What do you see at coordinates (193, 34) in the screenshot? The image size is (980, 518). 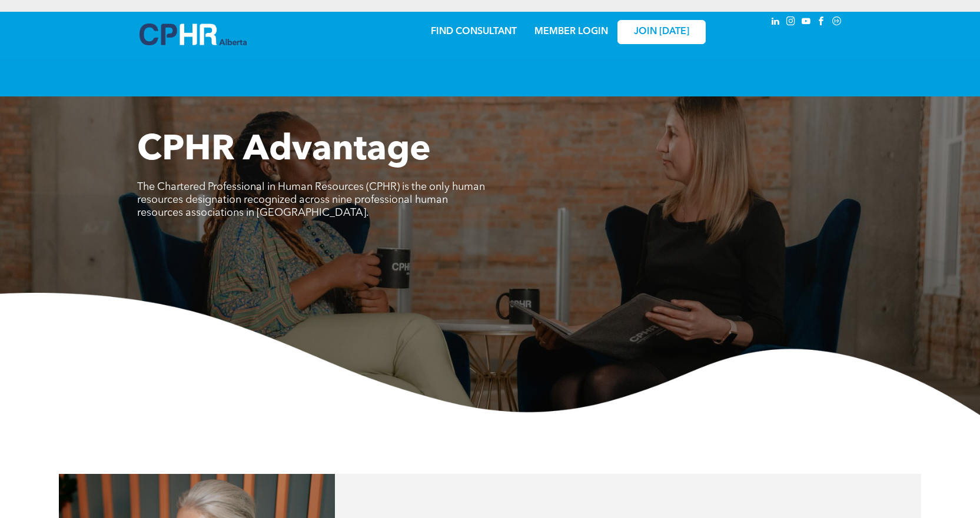 I see `img: A blue and white logo for cp alberta` at bounding box center [193, 34].